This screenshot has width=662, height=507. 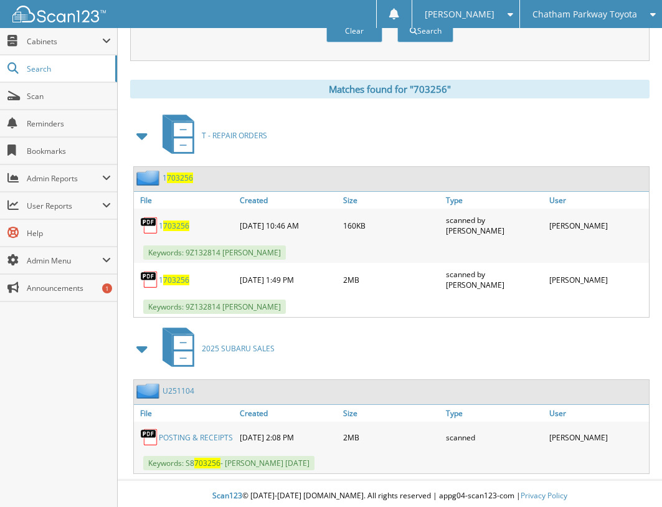 I want to click on div: Matches found for "703256", so click(x=390, y=89).